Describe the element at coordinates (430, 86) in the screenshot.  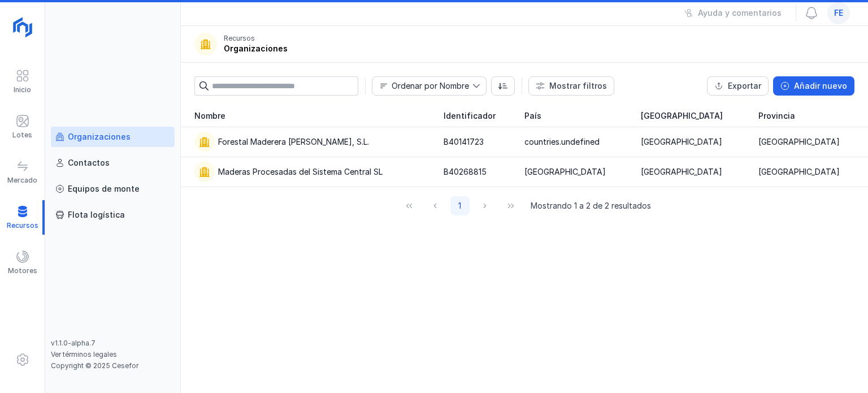
I see `div: Ordenar por Nombre` at that location.